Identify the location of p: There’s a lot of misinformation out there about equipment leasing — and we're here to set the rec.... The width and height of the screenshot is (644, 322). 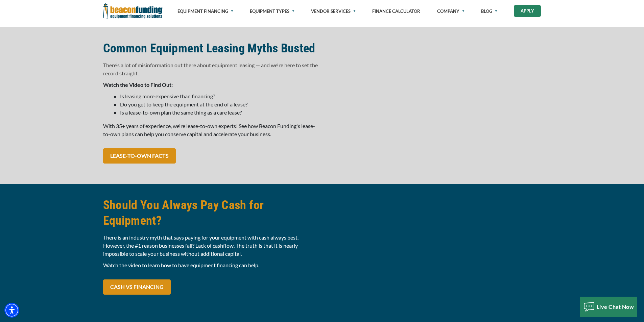
(211, 69).